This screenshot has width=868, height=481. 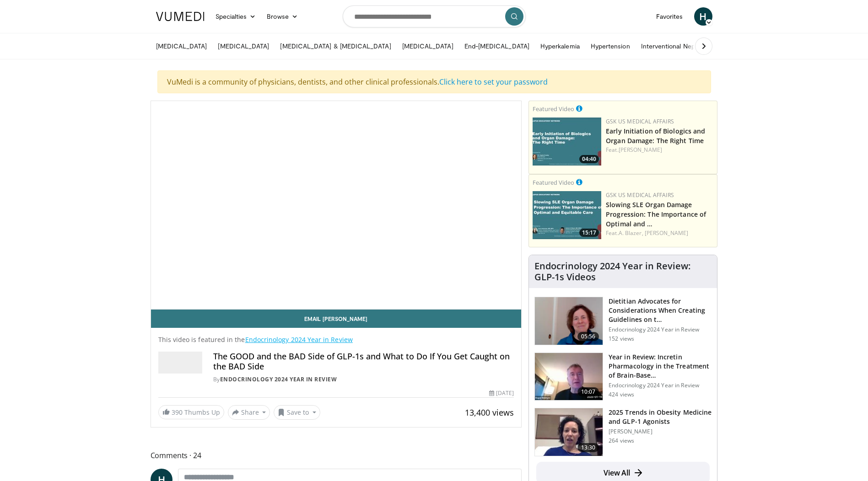 I want to click on a: H, so click(x=703, y=17).